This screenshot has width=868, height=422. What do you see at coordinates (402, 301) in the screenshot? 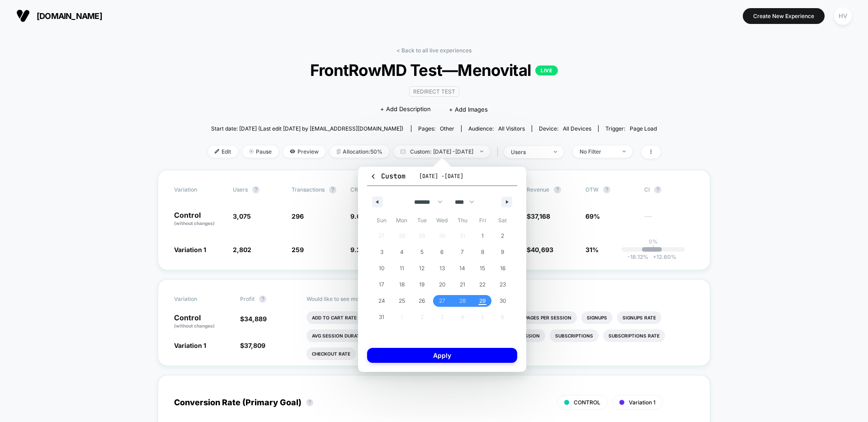
I see `span: 25` at bounding box center [402, 301].